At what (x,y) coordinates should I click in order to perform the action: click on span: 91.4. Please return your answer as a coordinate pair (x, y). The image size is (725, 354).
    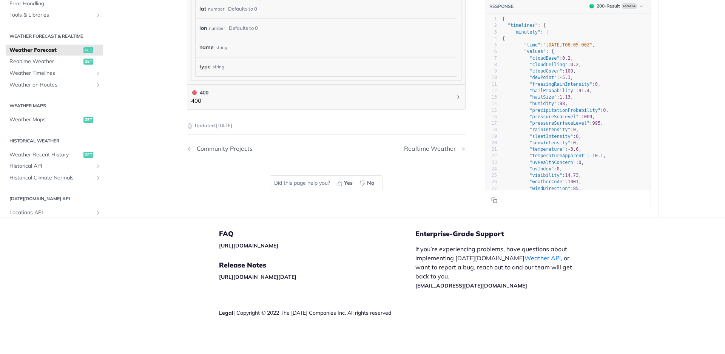
    Looking at the image, I should click on (584, 90).